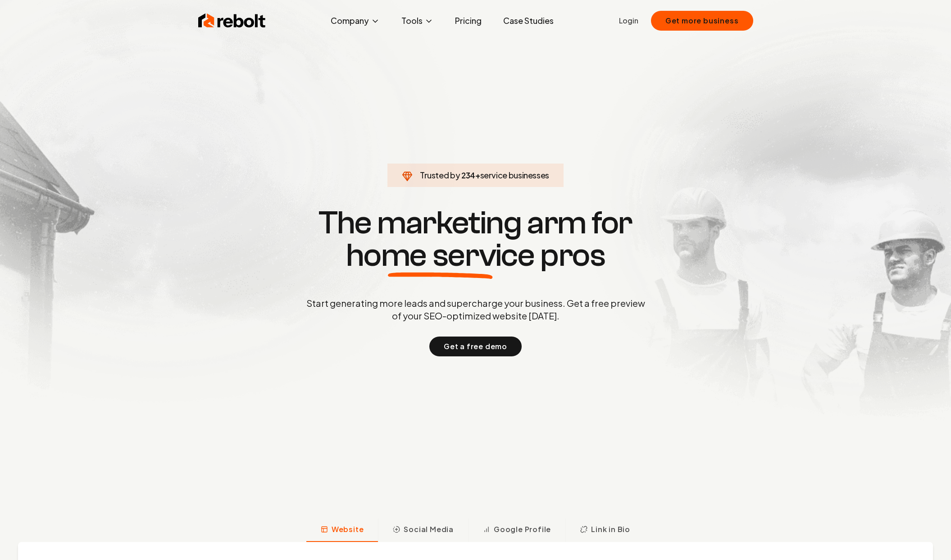 This screenshot has width=951, height=560. I want to click on span: Google Profile, so click(522, 529).